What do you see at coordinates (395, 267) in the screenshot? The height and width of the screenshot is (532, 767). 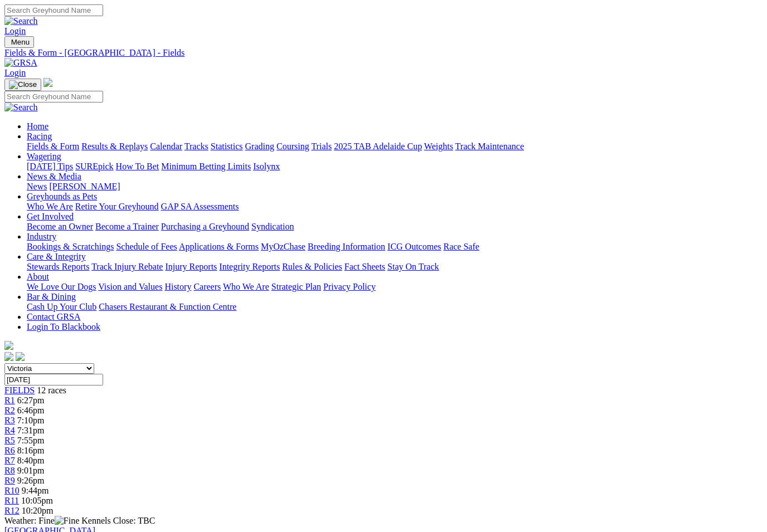 I see `div: Care & Integrity` at bounding box center [395, 267].